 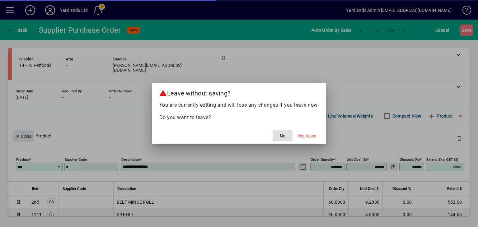 I want to click on button: Yes, leave, so click(x=307, y=136).